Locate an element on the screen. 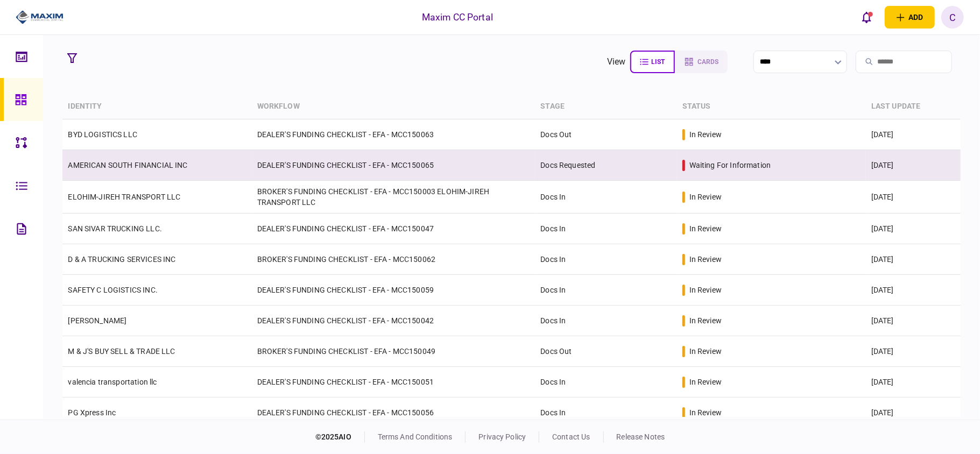 This screenshot has width=980, height=454. a: release notes is located at coordinates (641, 437).